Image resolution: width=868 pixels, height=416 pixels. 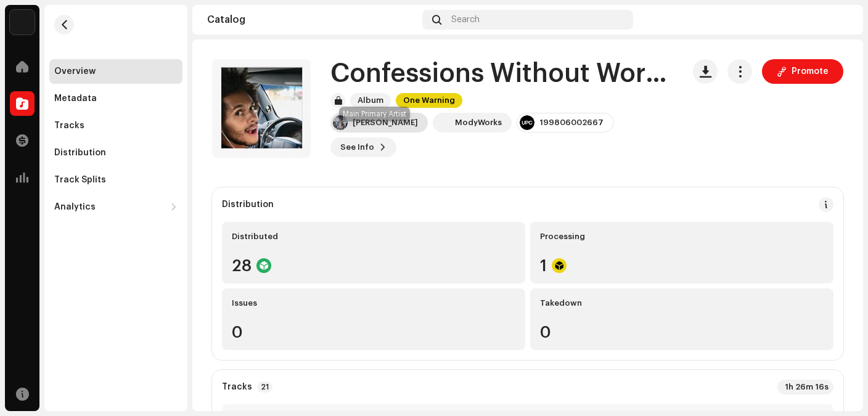 I want to click on div: Catalog, so click(x=312, y=19).